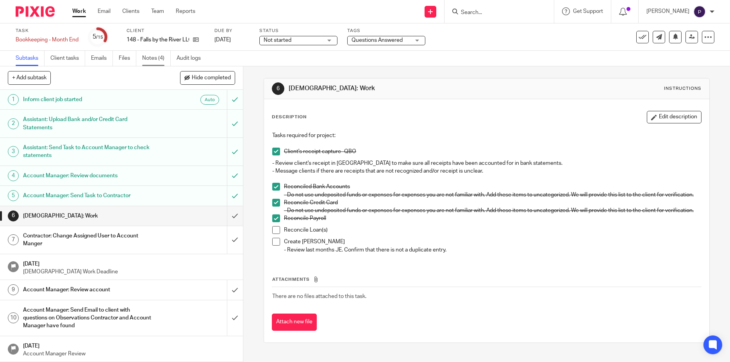  I want to click on div: 7, so click(13, 240).